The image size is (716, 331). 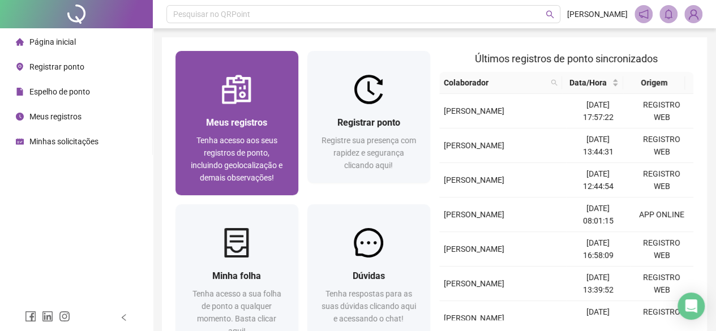 I want to click on span: Registre sua presença com rapidez e segurança clicando aqui!, so click(x=369, y=153).